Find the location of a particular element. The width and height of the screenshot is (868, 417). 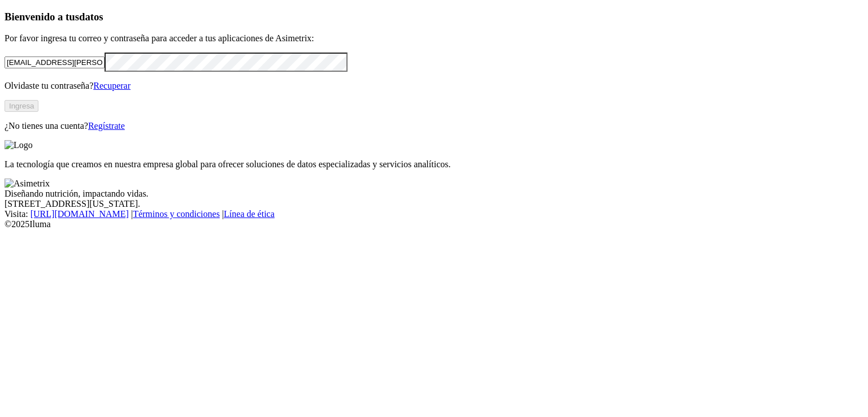

a: Términos y condiciones is located at coordinates (176, 213).